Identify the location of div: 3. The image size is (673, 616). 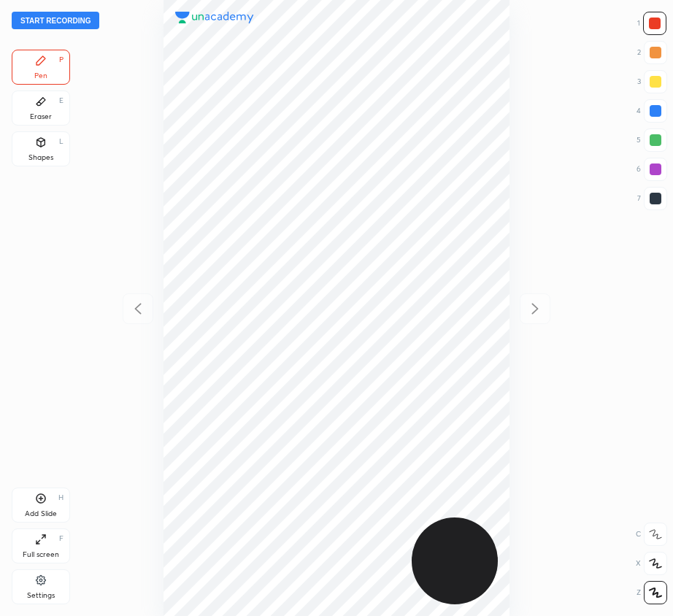
(652, 82).